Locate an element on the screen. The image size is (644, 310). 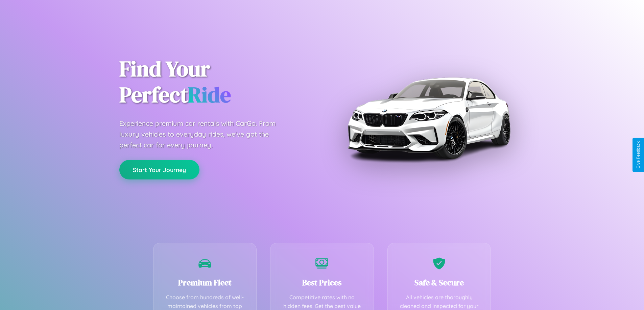
h1: Find Your Perfect is located at coordinates (216, 82).